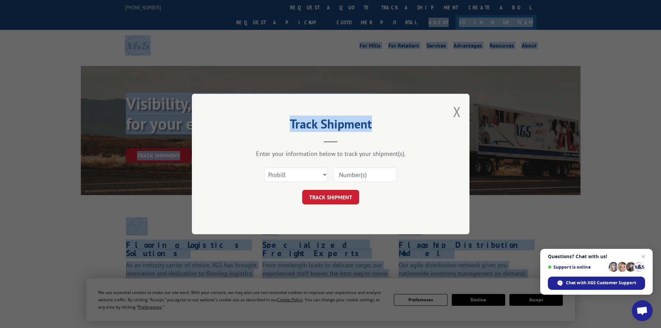 This screenshot has height=328, width=661. I want to click on h2: Track Shipment, so click(331, 126).